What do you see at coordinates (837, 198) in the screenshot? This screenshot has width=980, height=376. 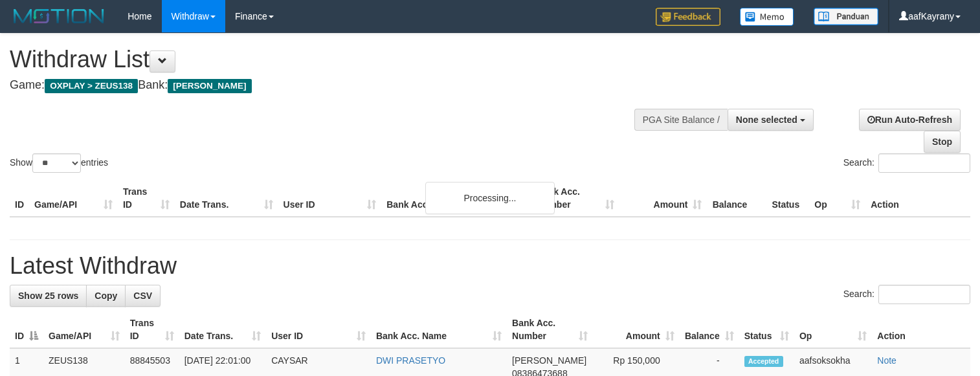 I see `th: Op` at bounding box center [837, 198].